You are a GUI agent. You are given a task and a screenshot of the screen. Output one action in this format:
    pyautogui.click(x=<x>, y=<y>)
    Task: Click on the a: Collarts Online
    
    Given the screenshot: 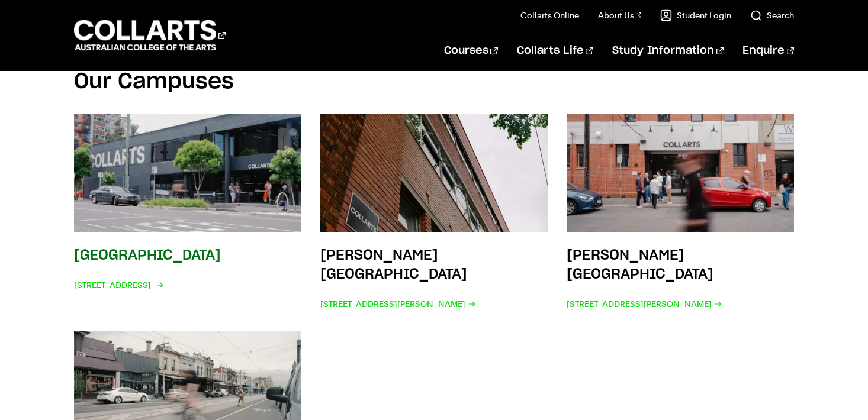 What is the action you would take?
    pyautogui.click(x=549, y=15)
    